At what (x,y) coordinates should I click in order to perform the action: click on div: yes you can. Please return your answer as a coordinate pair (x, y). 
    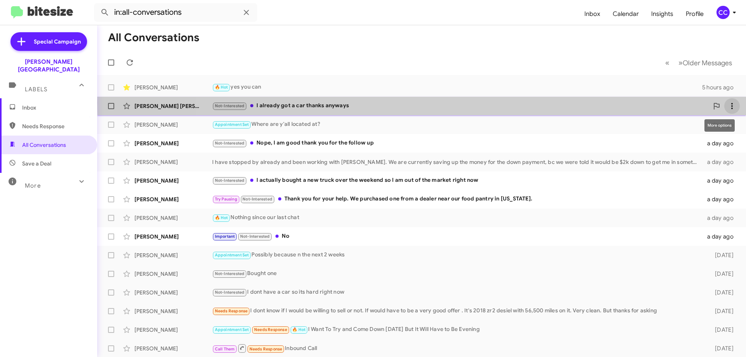
    Looking at the image, I should click on (457, 87).